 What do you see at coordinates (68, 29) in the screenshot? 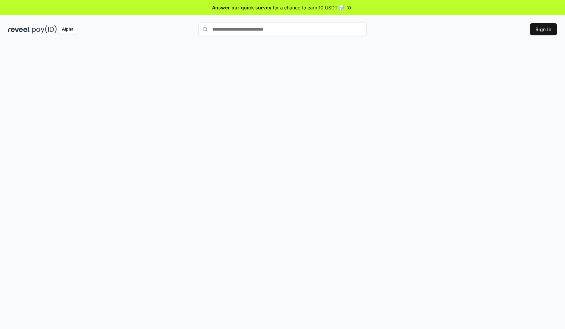
I see `div: Alpha` at bounding box center [68, 29].